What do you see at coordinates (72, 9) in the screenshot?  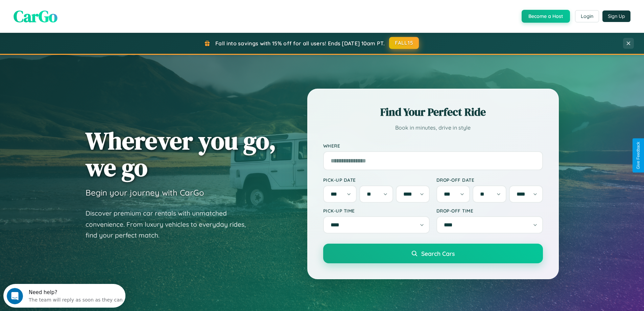 I see `div: Need help?` at bounding box center [72, 9].